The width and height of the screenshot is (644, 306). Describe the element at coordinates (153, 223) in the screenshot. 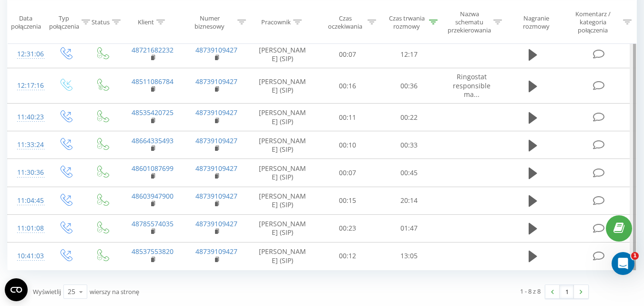

I see `a: 48785574035` at that location.